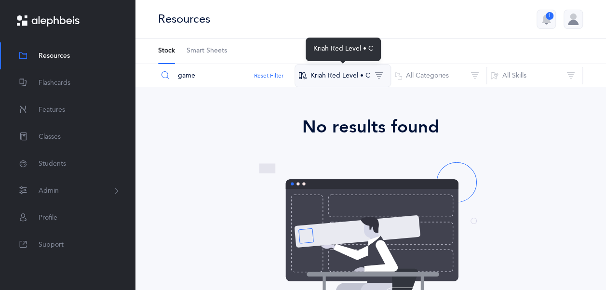  I want to click on button: Reset Filter, so click(269, 76).